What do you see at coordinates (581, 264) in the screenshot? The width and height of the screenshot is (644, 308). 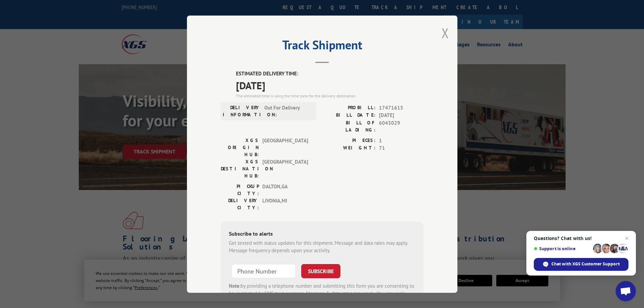 I see `div: Chat with XGS Customer Support` at bounding box center [581, 264].